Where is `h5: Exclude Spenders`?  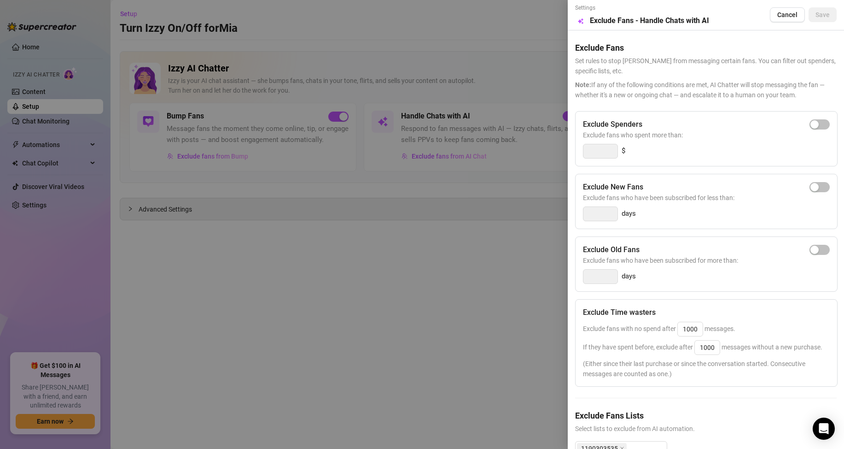 h5: Exclude Spenders is located at coordinates (613, 124).